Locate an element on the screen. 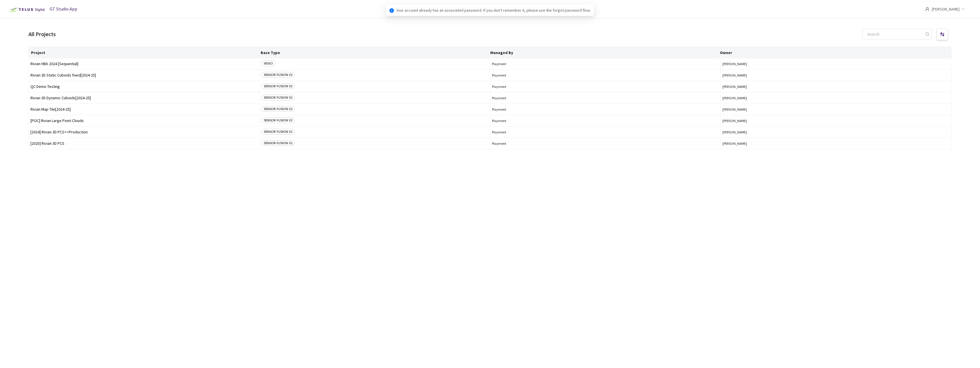 Image resolution: width=980 pixels, height=368 pixels. span: QC Demo Testing is located at coordinates (143, 87).